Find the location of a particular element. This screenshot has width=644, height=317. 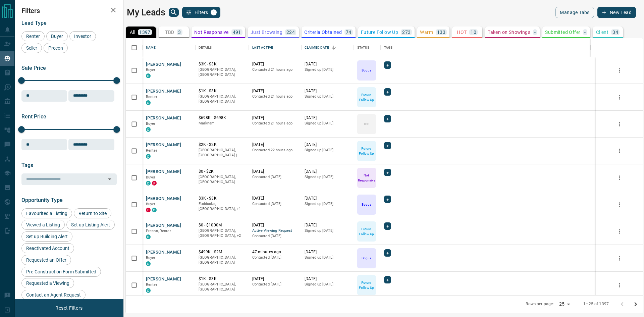

span: 1 is located at coordinates (214, 12).